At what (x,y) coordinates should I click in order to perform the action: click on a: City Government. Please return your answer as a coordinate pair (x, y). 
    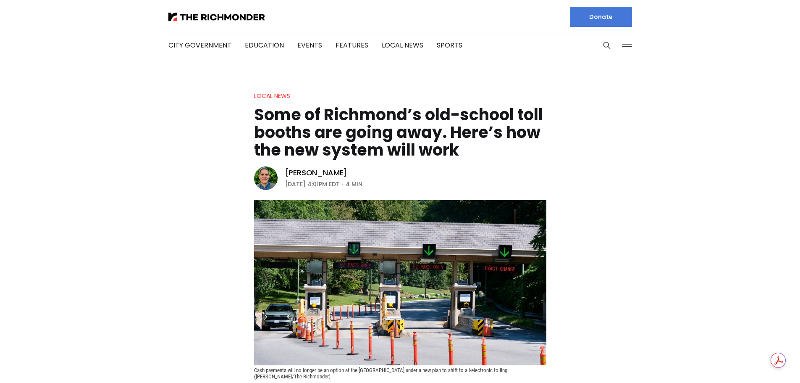
    Looking at the image, I should click on (200, 45).